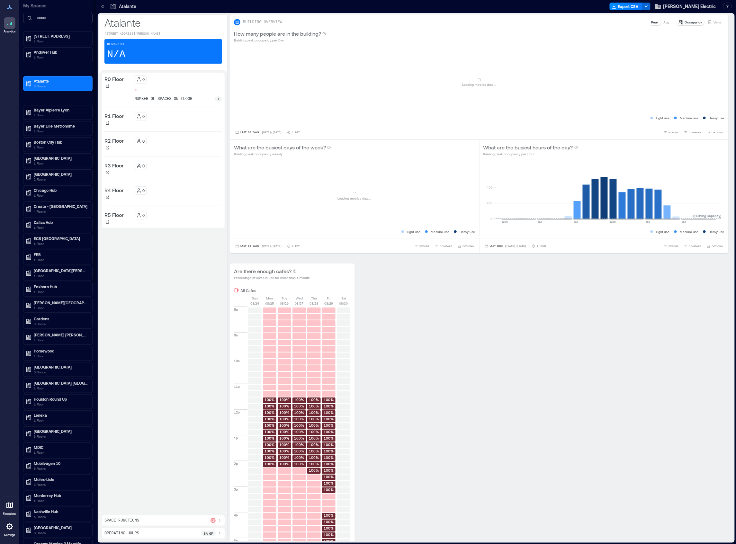 This screenshot has width=736, height=544. I want to click on p: Building peak occupancy per Day, so click(280, 40).